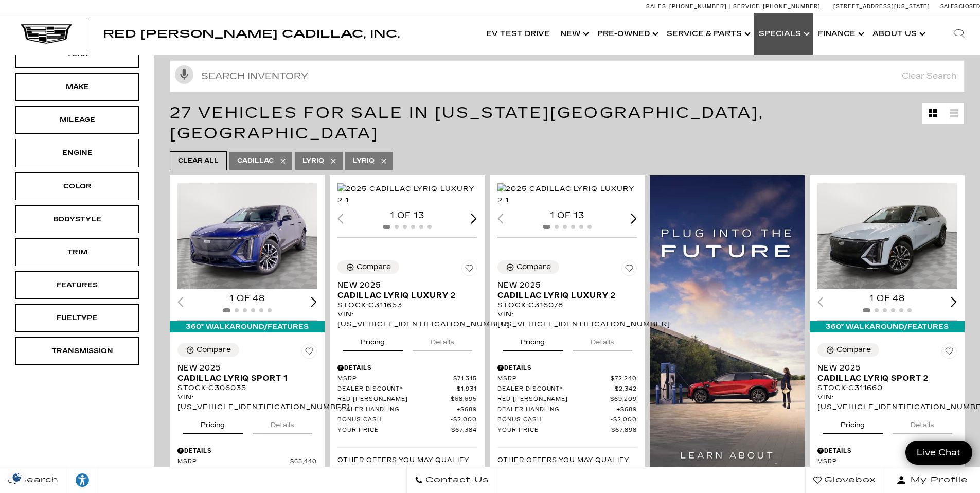  What do you see at coordinates (77, 252) in the screenshot?
I see `div: TrimTrim` at bounding box center [77, 252].